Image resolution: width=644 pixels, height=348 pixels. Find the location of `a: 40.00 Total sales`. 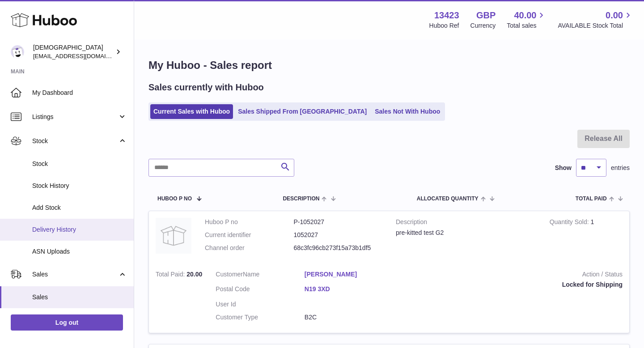

a: 40.00 Total sales is located at coordinates (527, 20).